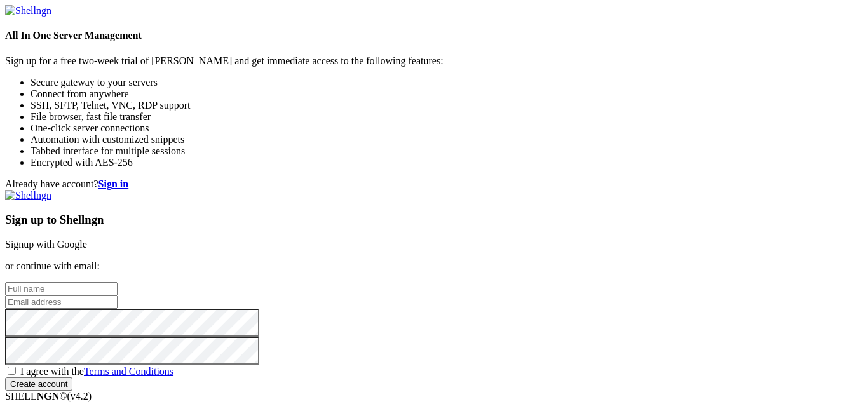  Describe the element at coordinates (128, 372) in the screenshot. I see `a: Terms and Conditions` at that location.